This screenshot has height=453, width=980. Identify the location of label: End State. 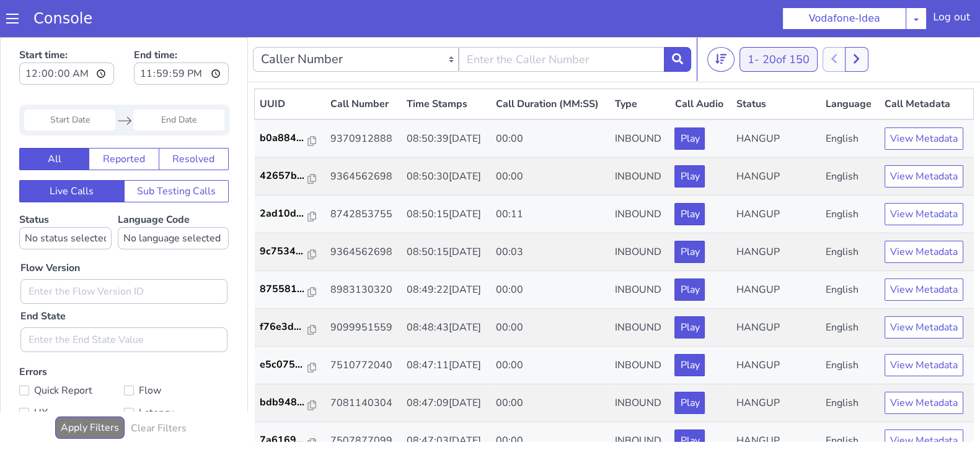
(43, 279).